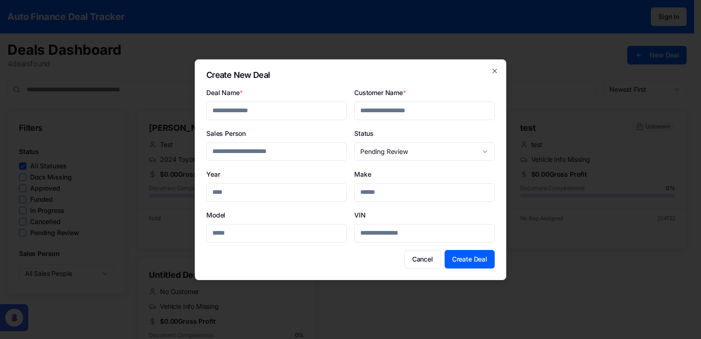 The height and width of the screenshot is (339, 701). What do you see at coordinates (362, 174) in the screenshot?
I see `label: Make` at bounding box center [362, 174].